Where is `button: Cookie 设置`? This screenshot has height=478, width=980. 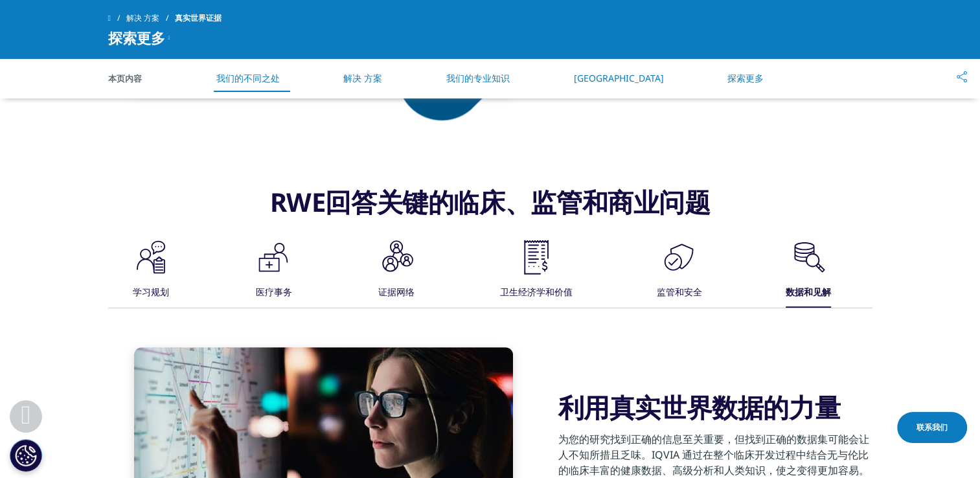
button: Cookie 设置 is located at coordinates (26, 455).